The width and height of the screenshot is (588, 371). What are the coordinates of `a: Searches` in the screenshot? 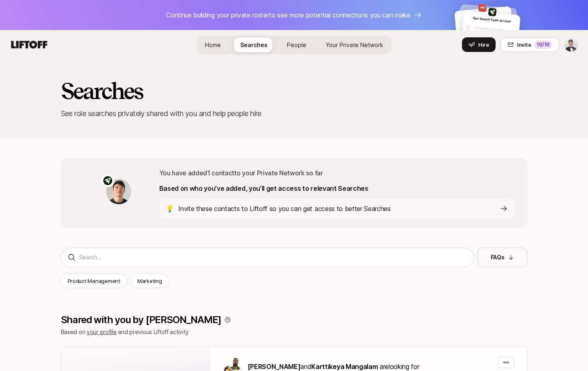 It's located at (254, 45).